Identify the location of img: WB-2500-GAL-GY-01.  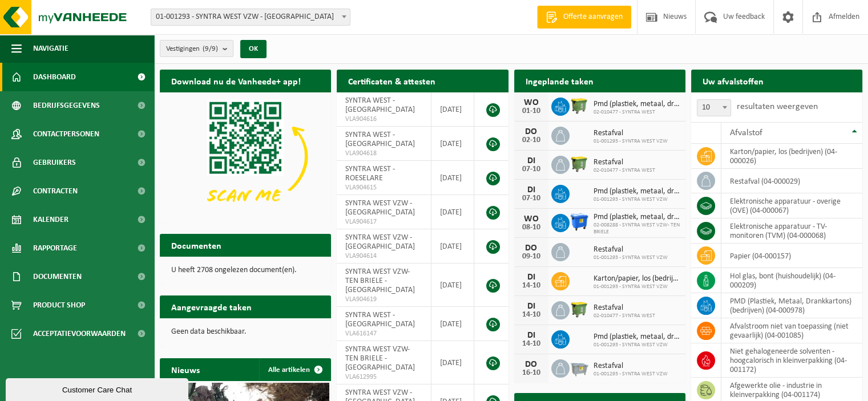
(579, 367).